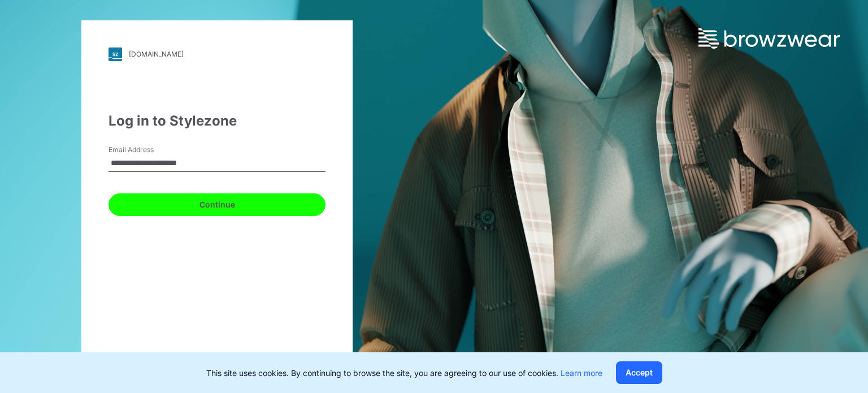 This screenshot has width=868, height=393. I want to click on p: This site uses cookies. By continuing to browse the site, you are agreeing to our use of cookies., so click(404, 372).